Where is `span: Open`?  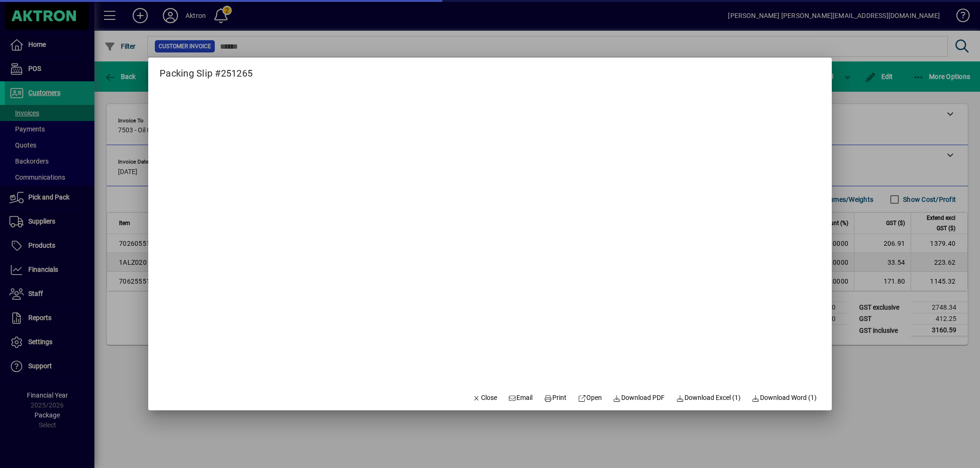
span: Open is located at coordinates (590, 397).